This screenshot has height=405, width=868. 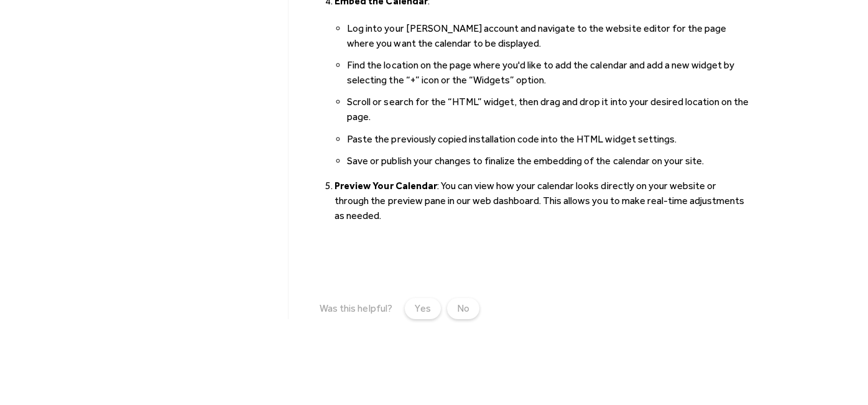 I want to click on strong: Preview Your Calendar, so click(x=386, y=186).